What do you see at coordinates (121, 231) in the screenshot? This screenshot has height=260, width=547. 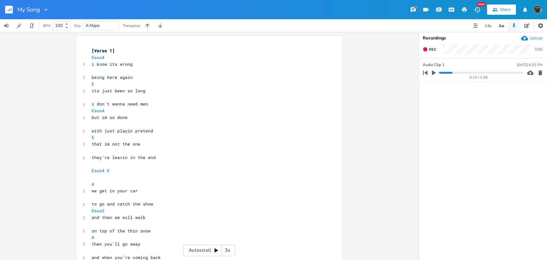 I see `span: on top of the thin snow` at bounding box center [121, 231].